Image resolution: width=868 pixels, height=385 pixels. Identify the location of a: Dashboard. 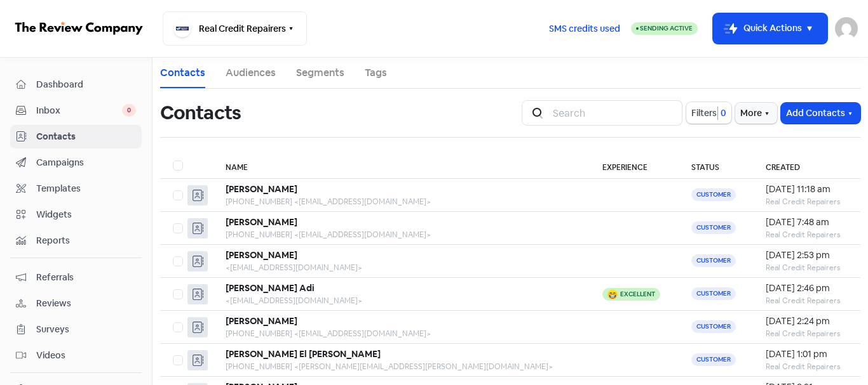
(76, 85).